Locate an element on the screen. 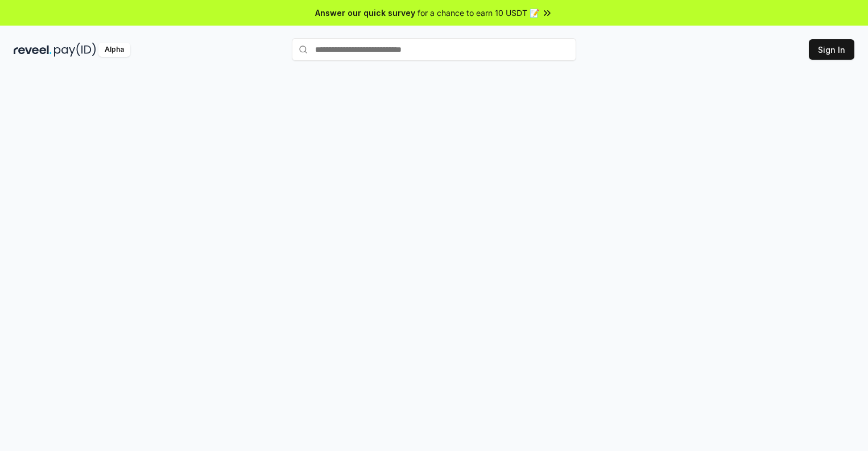 The height and width of the screenshot is (451, 868). span: Answer our quick survey is located at coordinates (365, 13).